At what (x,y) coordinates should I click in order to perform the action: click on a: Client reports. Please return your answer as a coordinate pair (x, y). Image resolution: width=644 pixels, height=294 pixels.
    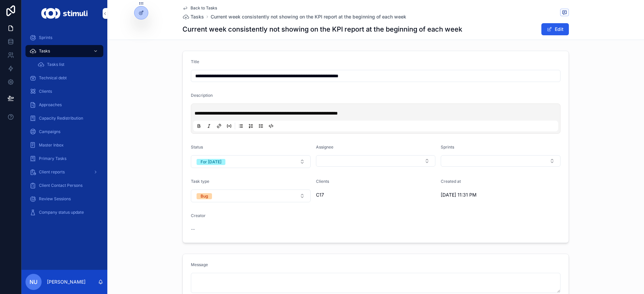
    Looking at the image, I should click on (64, 172).